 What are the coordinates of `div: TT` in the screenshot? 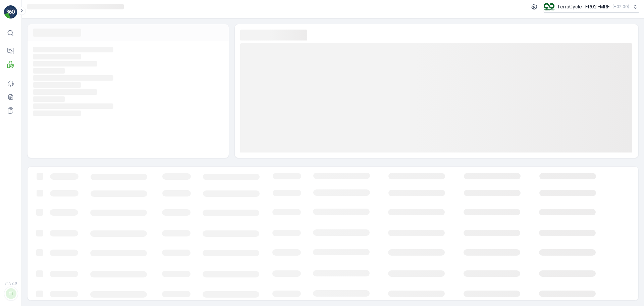 It's located at (11, 294).